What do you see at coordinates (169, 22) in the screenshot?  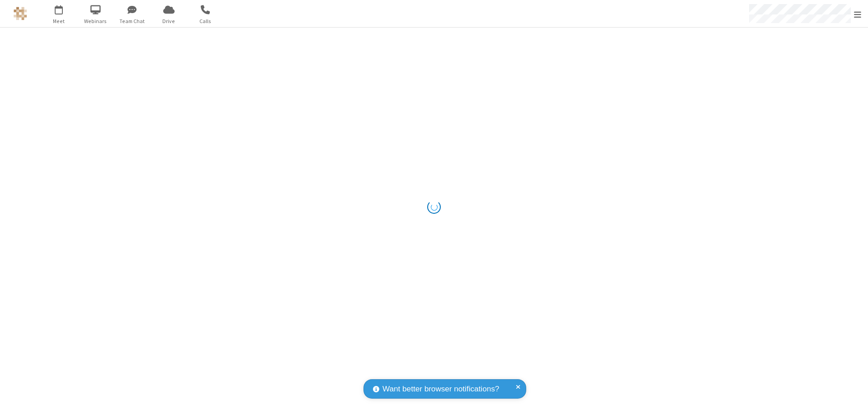 I see `span: Drive` at bounding box center [169, 22].